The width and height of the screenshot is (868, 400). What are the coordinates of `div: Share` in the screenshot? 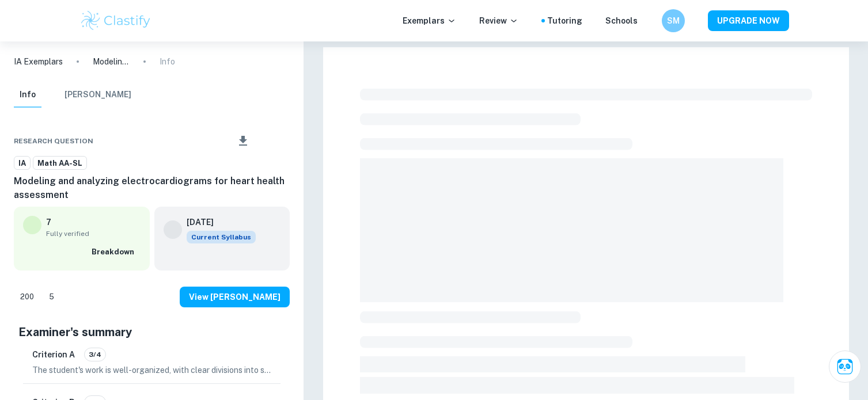 It's located at (212, 142).